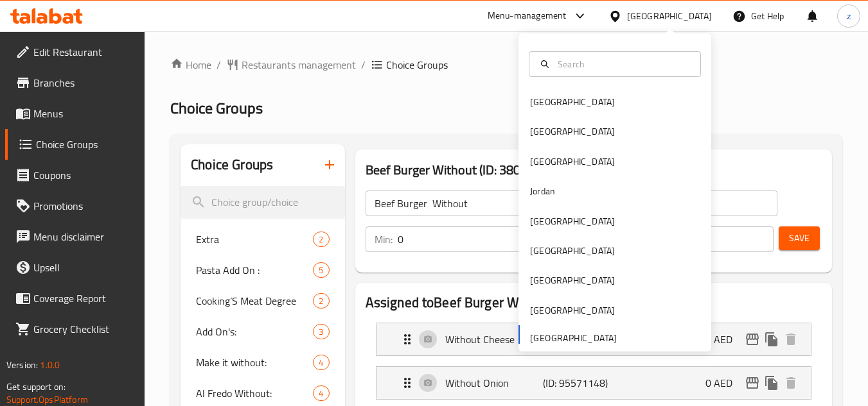  I want to click on a: Grocery Checklist, so click(76, 330).